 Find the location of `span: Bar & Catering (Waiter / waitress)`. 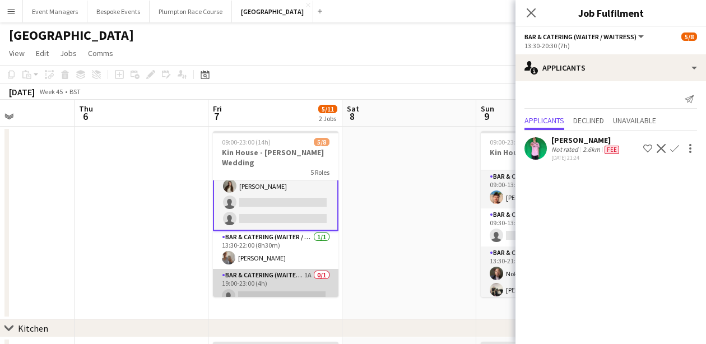

span: Bar & Catering (Waiter / waitress) is located at coordinates (580, 36).